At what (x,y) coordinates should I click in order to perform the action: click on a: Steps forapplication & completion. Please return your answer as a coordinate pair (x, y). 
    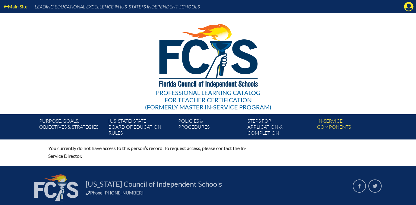
    Looking at the image, I should click on (280, 128).